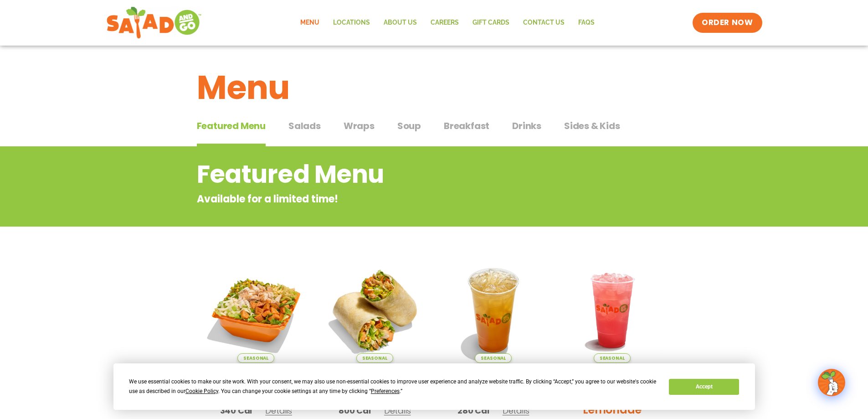 Image resolution: width=868 pixels, height=419 pixels. I want to click on button: Accept, so click(704, 387).